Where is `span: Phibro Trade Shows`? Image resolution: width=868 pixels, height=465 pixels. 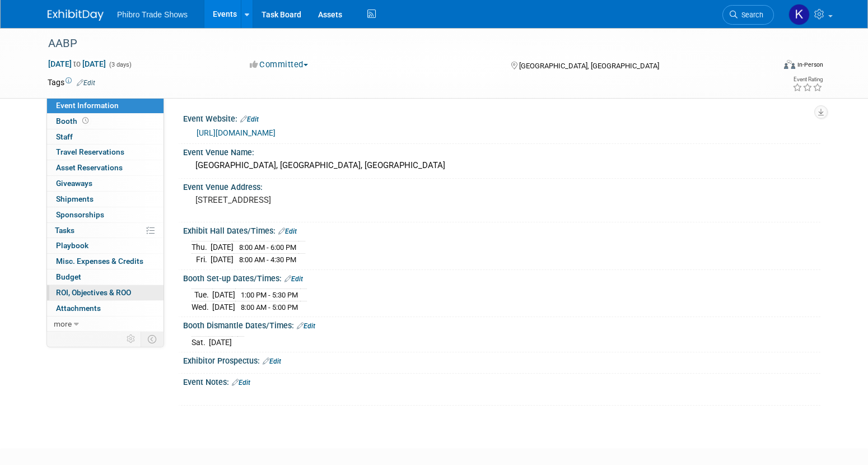
span: Phibro Trade Shows is located at coordinates (152, 14).